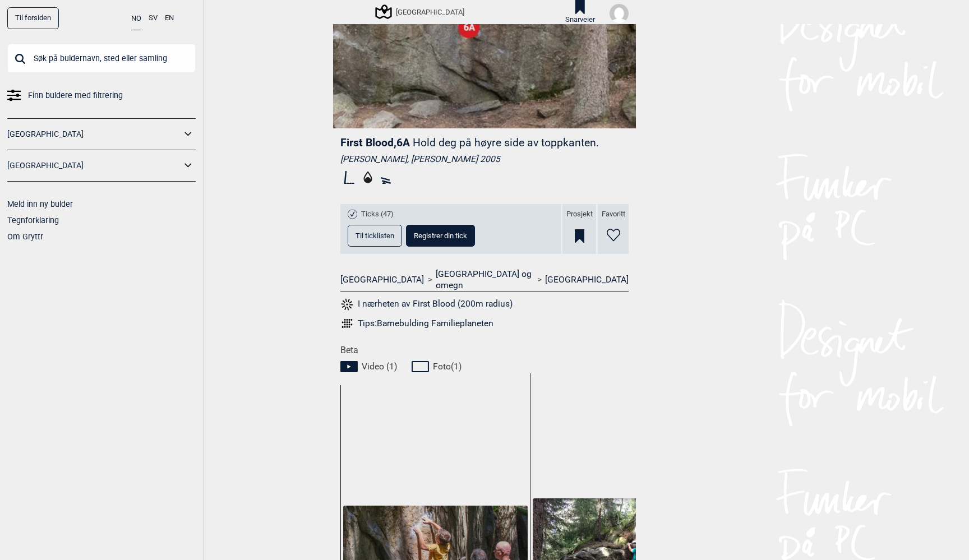 The width and height of the screenshot is (969, 560). Describe the element at coordinates (33, 220) in the screenshot. I see `a: Tegnforklaring` at that location.